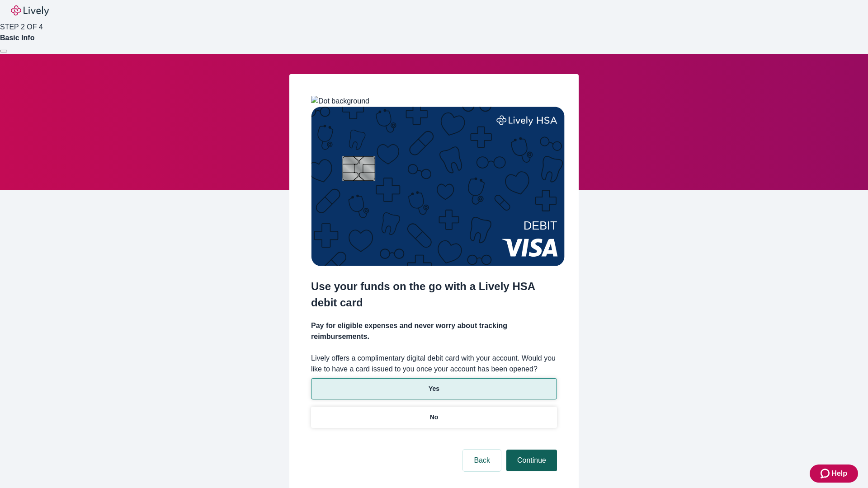 The width and height of the screenshot is (868, 488). I want to click on button: No, so click(434, 417).